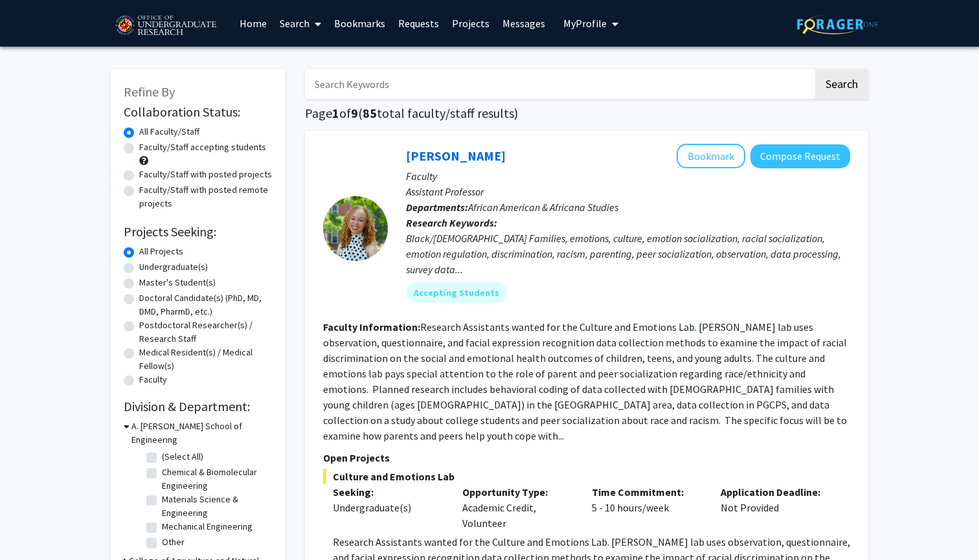 The height and width of the screenshot is (560, 979). What do you see at coordinates (418, 23) in the screenshot?
I see `a: Requests` at bounding box center [418, 23].